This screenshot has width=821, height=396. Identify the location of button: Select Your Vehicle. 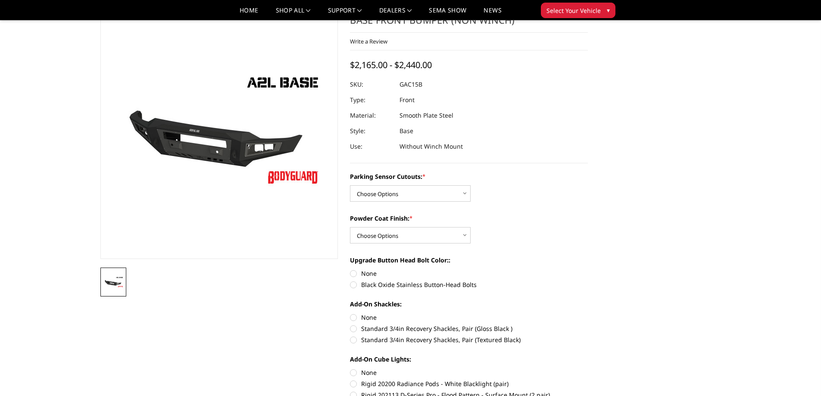
(578, 10).